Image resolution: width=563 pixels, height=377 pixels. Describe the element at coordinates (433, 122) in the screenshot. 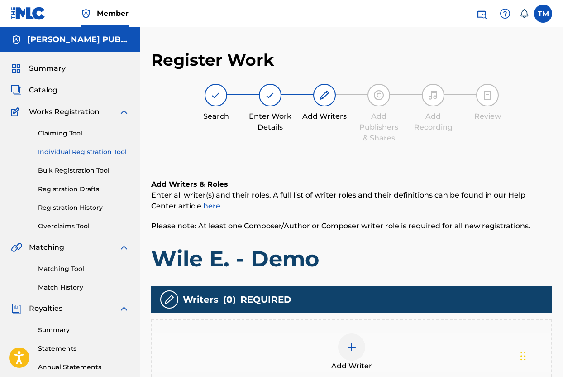

I see `div: Add Recording` at that location.